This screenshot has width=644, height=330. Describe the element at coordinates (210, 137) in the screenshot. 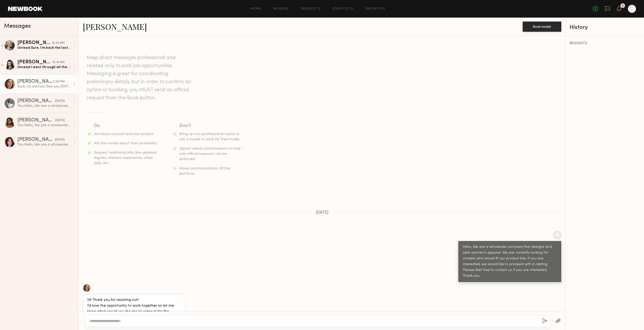

I see `span: Bring up non-professional topics or ask a model to work for free/trade.` at that location.